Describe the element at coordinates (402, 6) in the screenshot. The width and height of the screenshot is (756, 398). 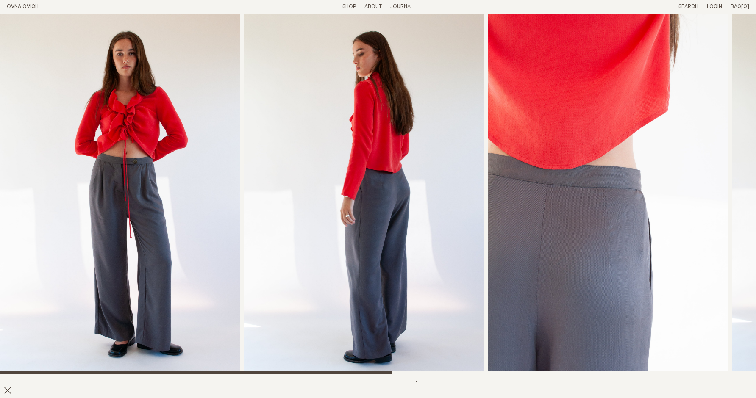
I see `a: Journal` at that location.